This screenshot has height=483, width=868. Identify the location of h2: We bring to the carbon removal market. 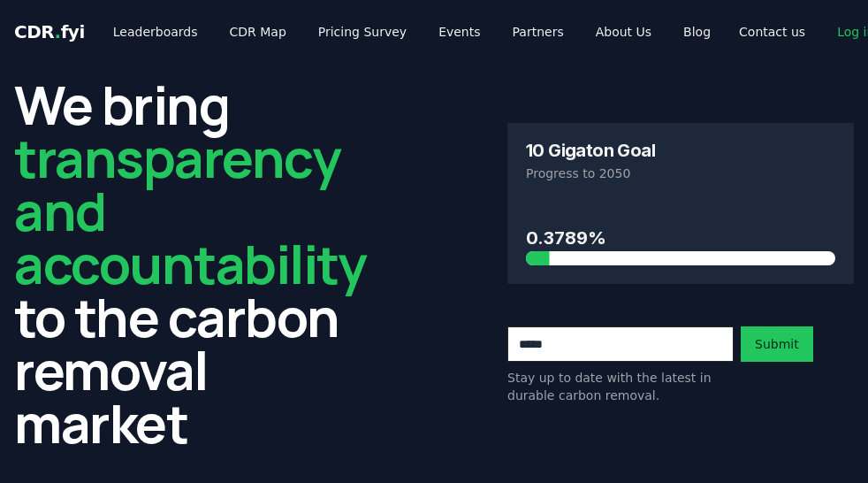
(190, 263).